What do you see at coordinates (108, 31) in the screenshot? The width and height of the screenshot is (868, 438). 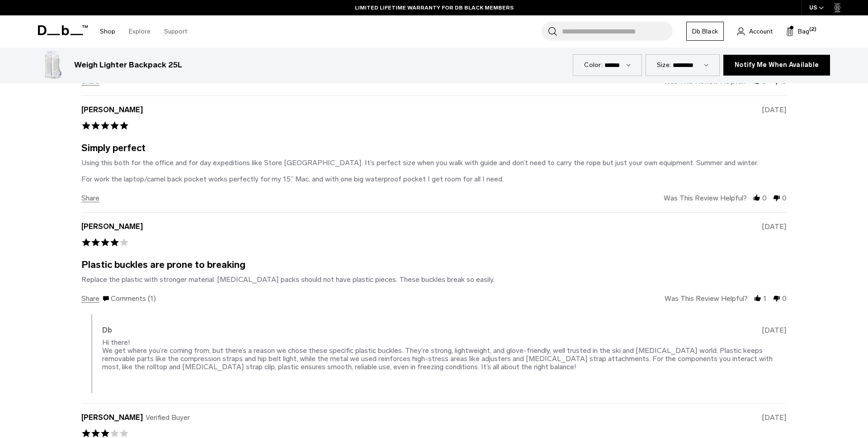 I see `a: Shop` at bounding box center [108, 31].